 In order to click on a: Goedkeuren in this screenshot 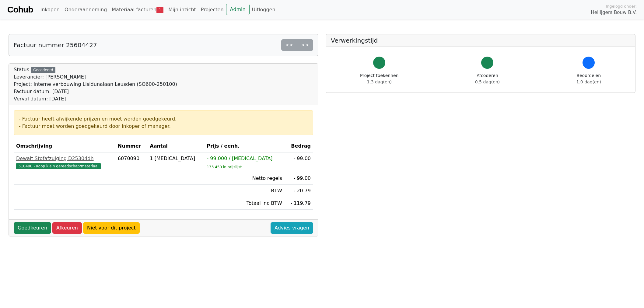, I will do `click(32, 228)`.